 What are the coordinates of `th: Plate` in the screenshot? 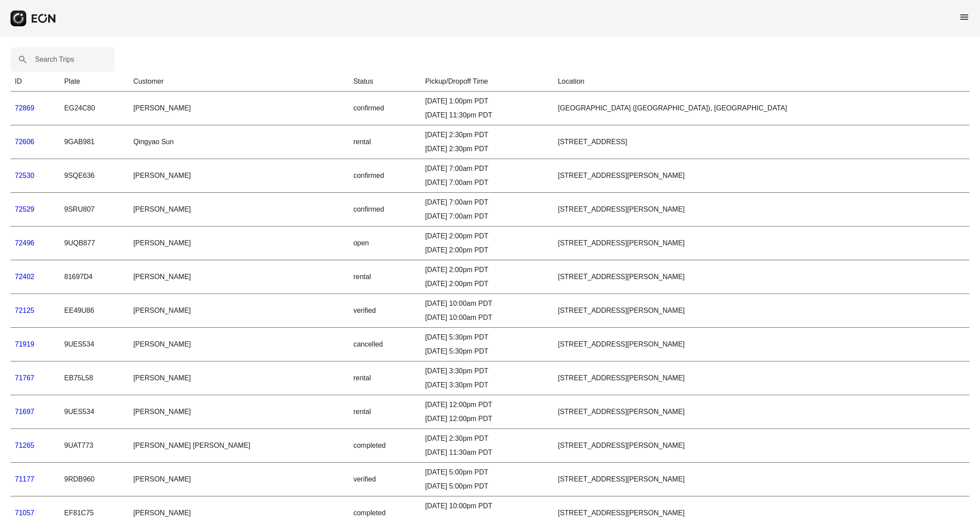 It's located at (94, 81).